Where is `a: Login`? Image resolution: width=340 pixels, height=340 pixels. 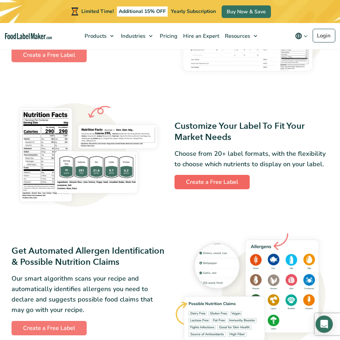
a: Login is located at coordinates (323, 36).